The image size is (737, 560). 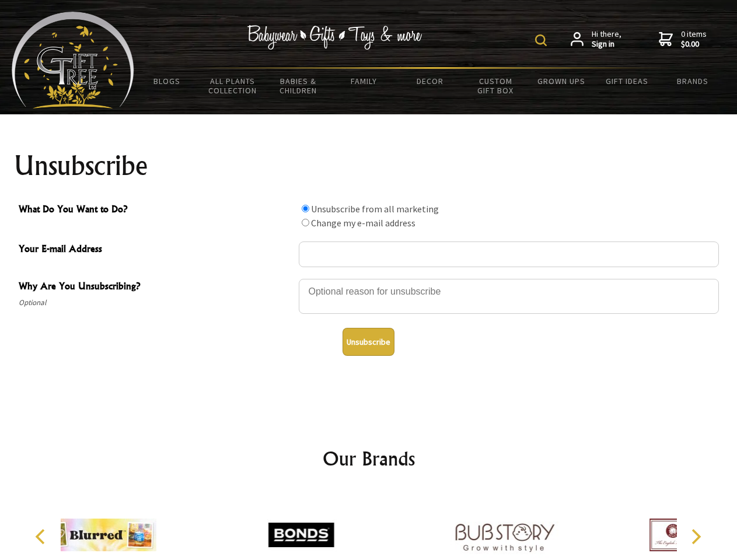 I want to click on span: Hi there,, so click(x=606, y=39).